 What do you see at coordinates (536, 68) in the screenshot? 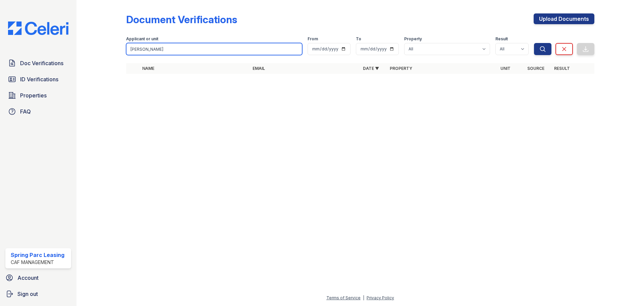
I see `a: Source` at bounding box center [536, 68].